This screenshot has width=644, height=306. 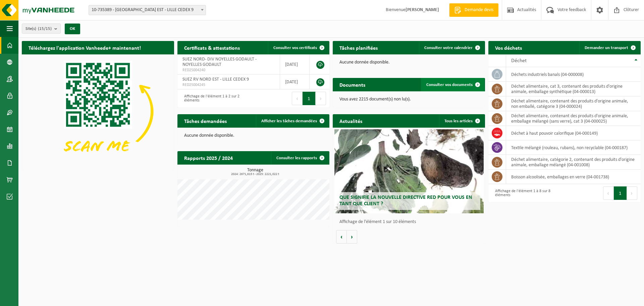 What do you see at coordinates (39, 29) in the screenshot?
I see `span: Site(s)` at bounding box center [39, 29].